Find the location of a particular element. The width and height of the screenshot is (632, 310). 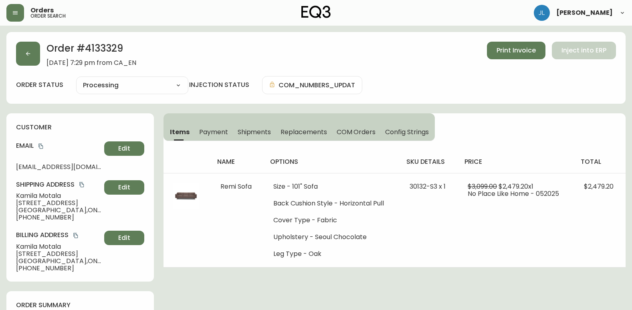

span: Items is located at coordinates (180, 132).